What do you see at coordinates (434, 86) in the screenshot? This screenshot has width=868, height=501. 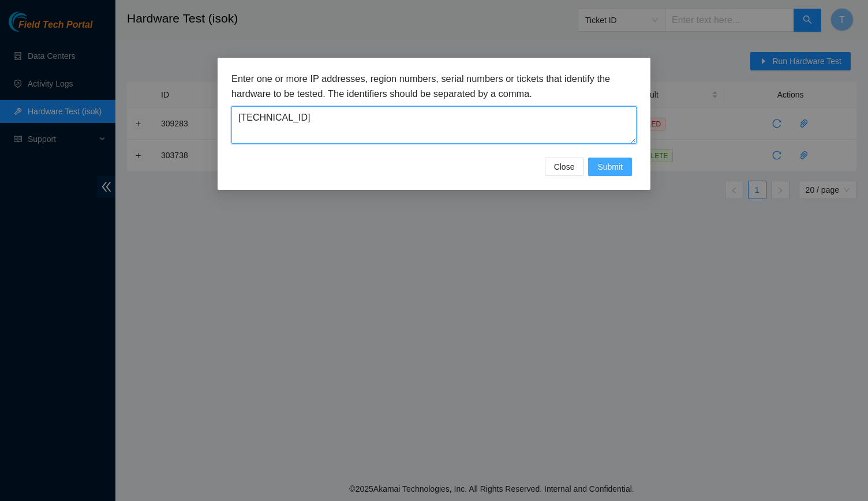 I see `h3: Enter one or more IP addresses, region numbers, serial numbers or tickets that identify the hardw...` at bounding box center [434, 86].